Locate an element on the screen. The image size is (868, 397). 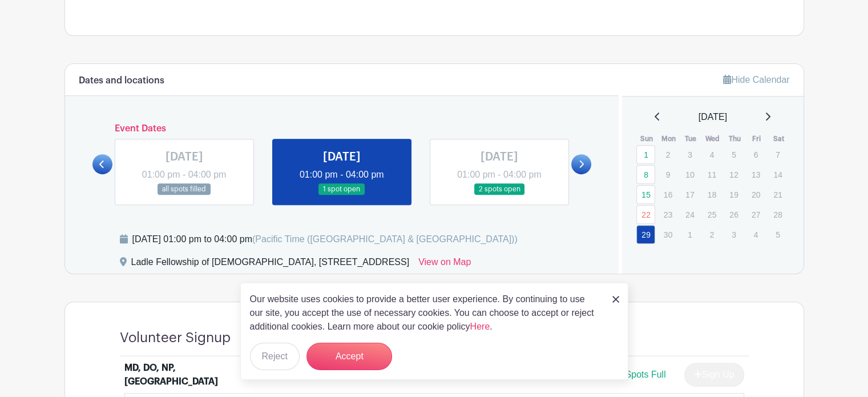
button: Accept is located at coordinates (349, 357).